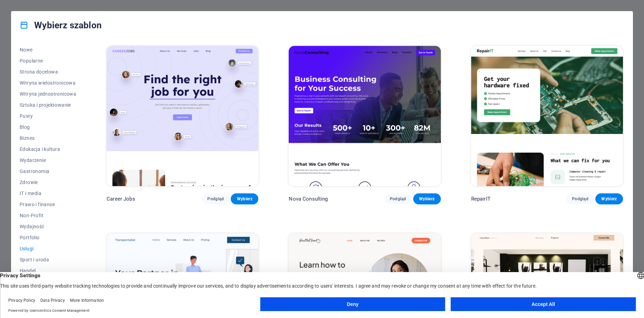 This screenshot has height=318, width=644. What do you see at coordinates (48, 105) in the screenshot?
I see `button: Sztuka i projektowanie` at bounding box center [48, 105].